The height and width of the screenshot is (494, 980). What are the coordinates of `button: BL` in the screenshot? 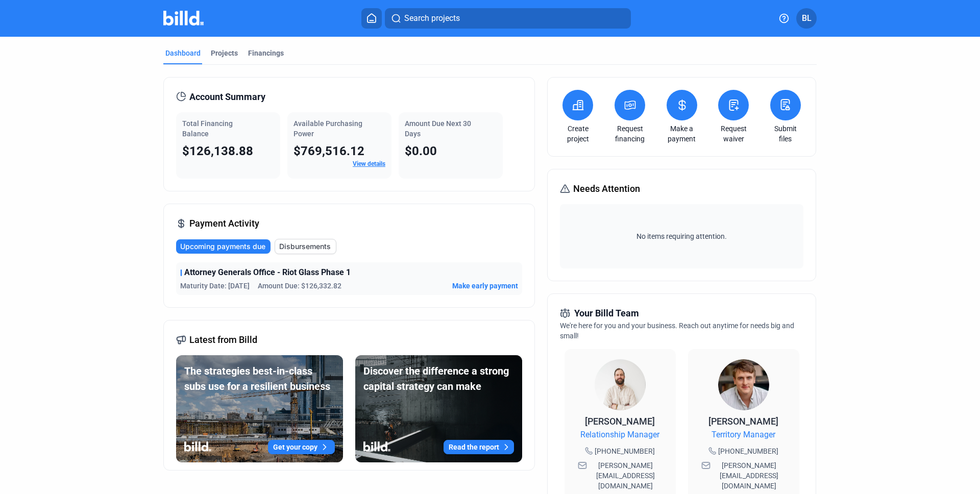 It's located at (806, 19).